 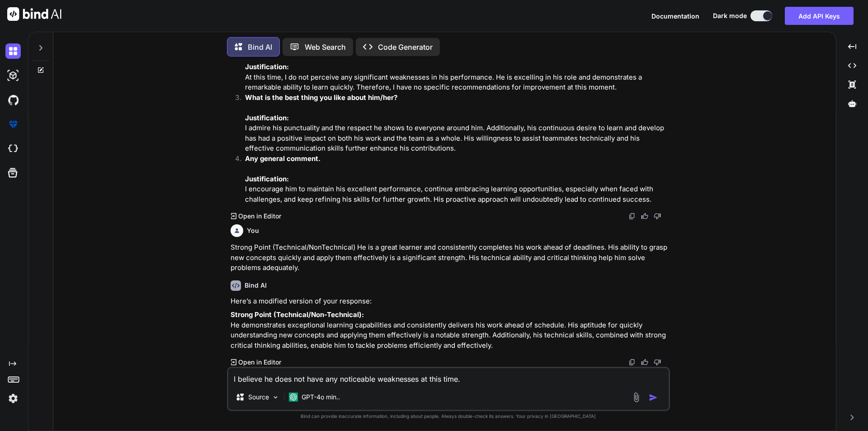 What do you see at coordinates (275, 397) in the screenshot?
I see `img: Pick Models` at bounding box center [275, 397].